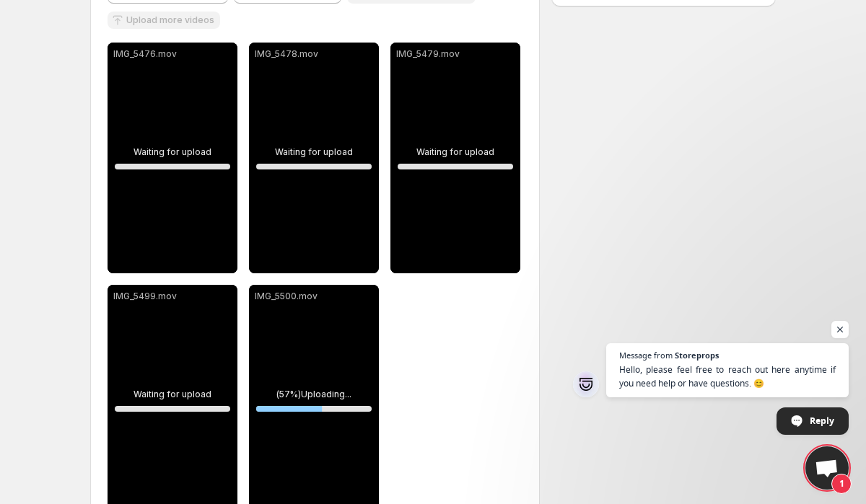 The image size is (866, 504). I want to click on a: Open chat, so click(827, 468).